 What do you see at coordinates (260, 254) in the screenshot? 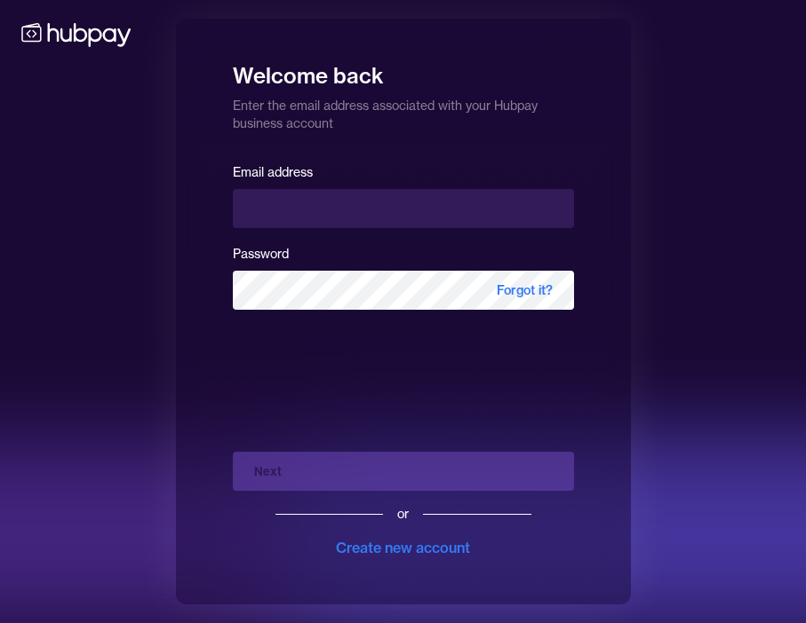
I see `label: Password` at bounding box center [260, 254].